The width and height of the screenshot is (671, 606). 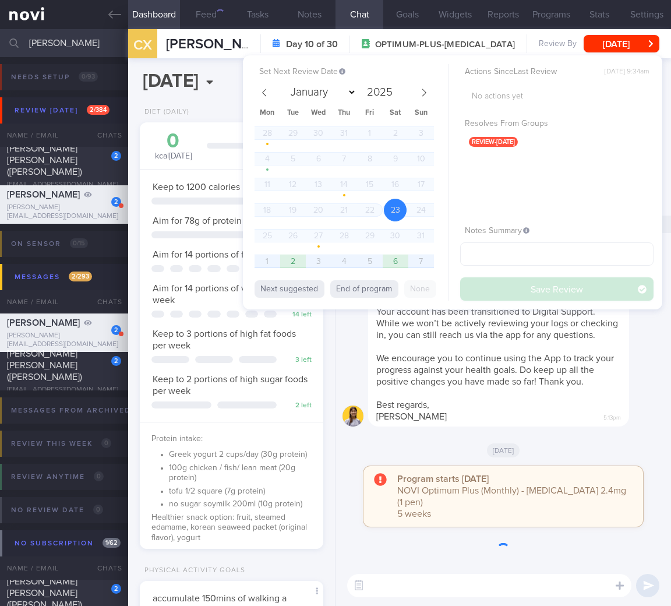 I want to click on span: September 4, 2025, so click(x=344, y=261).